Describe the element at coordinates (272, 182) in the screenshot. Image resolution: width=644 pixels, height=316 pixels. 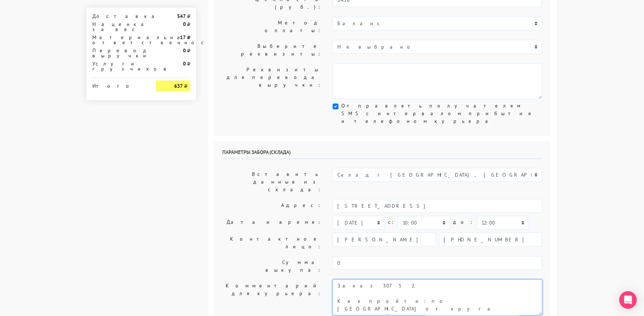
I see `label: Вставить данные из склада:` at that location.